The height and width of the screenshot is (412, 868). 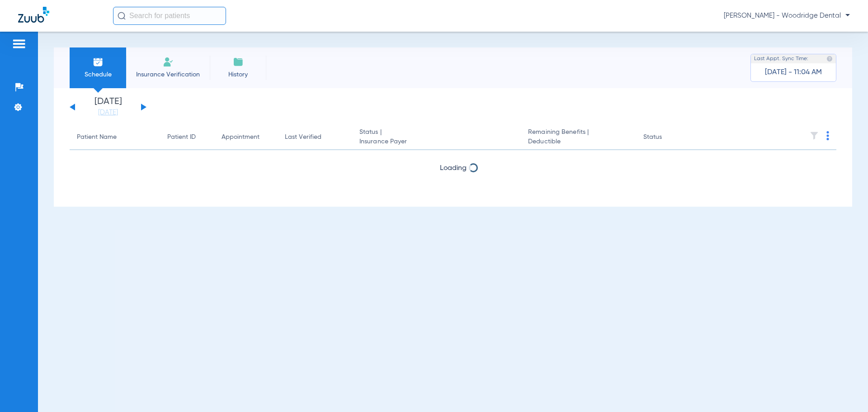 What do you see at coordinates (33, 15) in the screenshot?
I see `img: Zuub Logo` at bounding box center [33, 15].